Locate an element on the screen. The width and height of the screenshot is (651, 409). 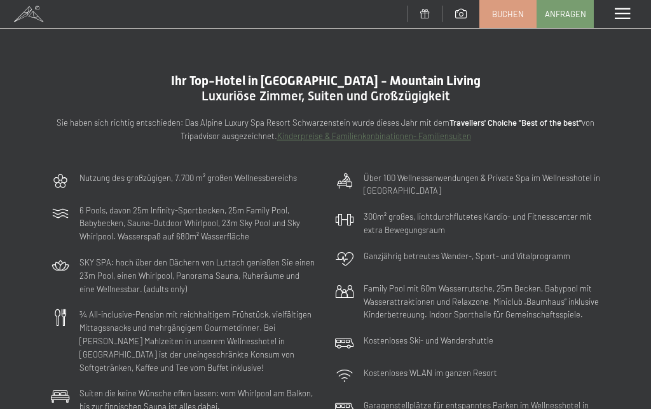
p: ¾ All-inclusive-Pension mit reichhaltigem Frühstück, vielfältigen Mittagssnacks und mehrgängigem ... is located at coordinates (198, 341).